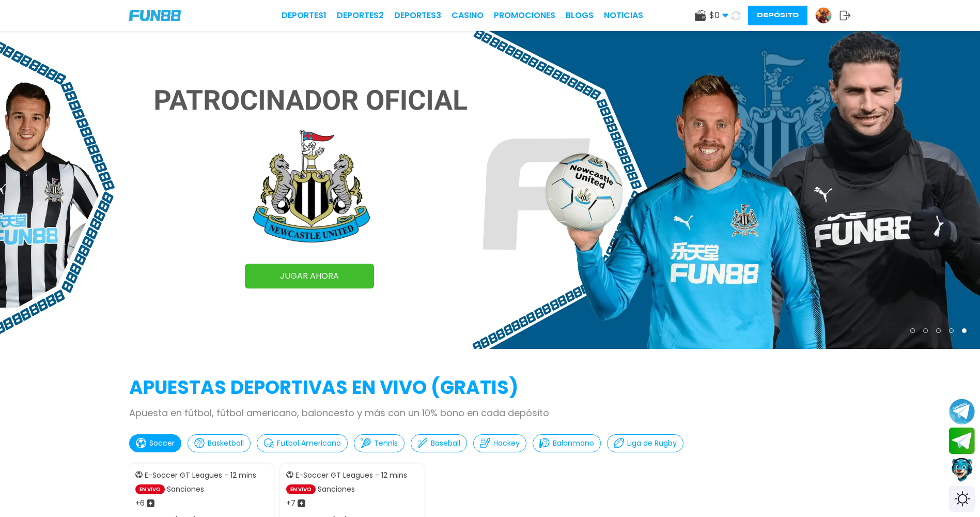 The height and width of the screenshot is (517, 980). What do you see at coordinates (291, 503) in the screenshot?
I see `p: + 7` at bounding box center [291, 503].